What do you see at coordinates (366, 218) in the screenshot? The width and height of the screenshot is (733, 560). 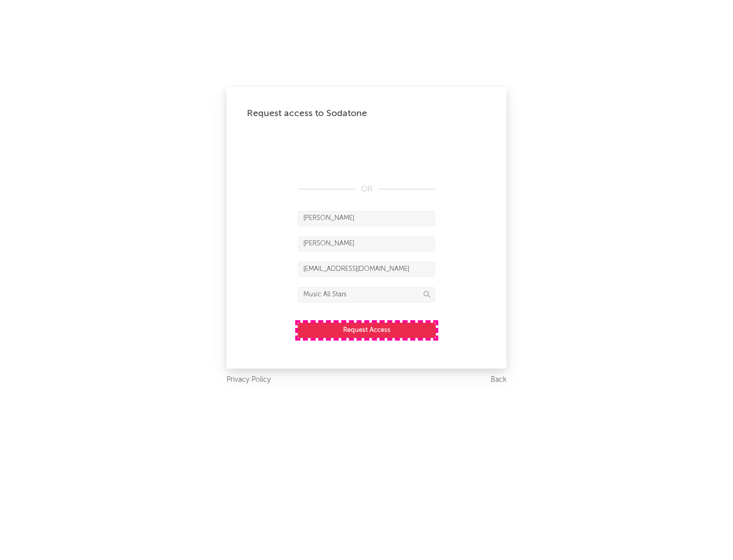 I see `input: First Name` at bounding box center [366, 218].